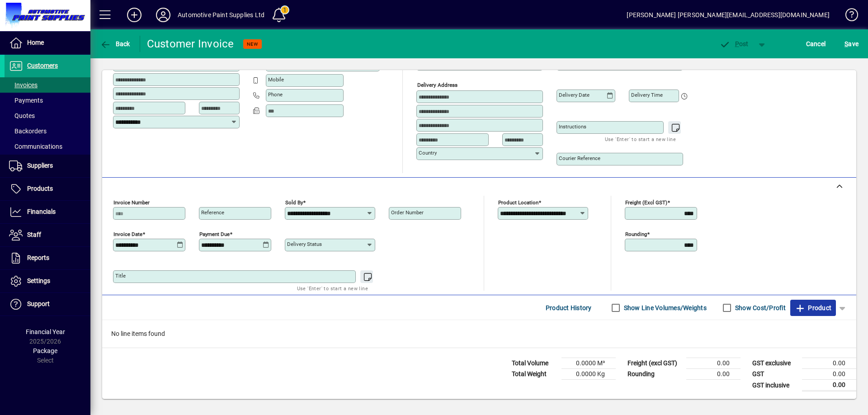 The image size is (868, 415). I want to click on td: Total Weight, so click(534, 375).